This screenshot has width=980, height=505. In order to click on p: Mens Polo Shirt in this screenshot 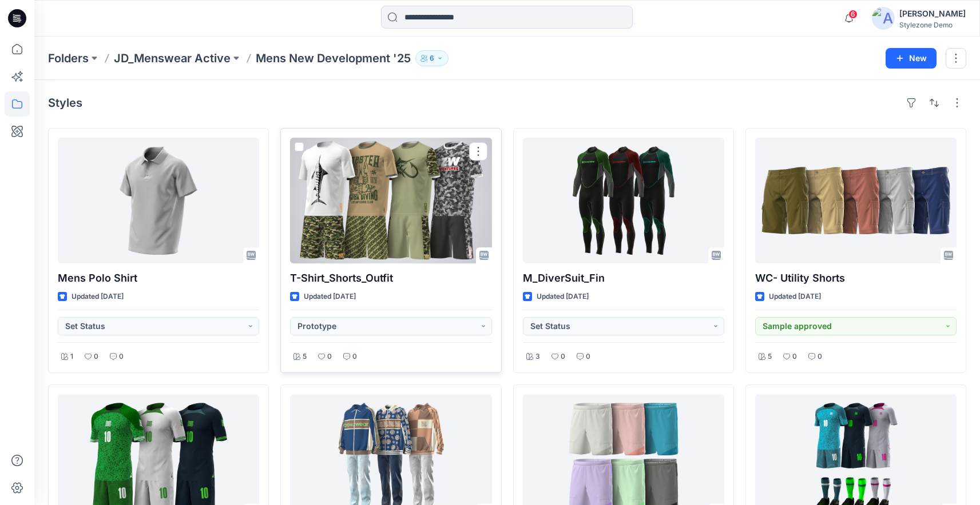, I will do `click(159, 278)`.